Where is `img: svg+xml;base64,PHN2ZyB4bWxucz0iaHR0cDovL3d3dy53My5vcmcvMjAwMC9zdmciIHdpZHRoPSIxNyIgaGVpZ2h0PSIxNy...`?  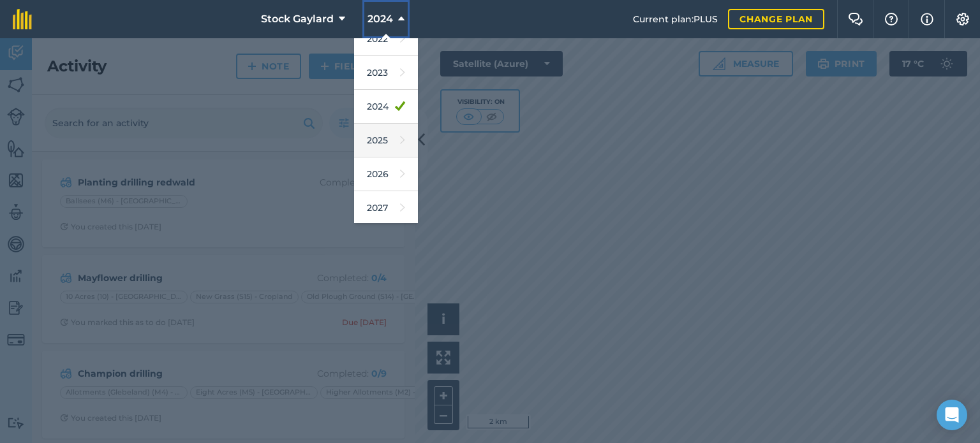
img: svg+xml;base64,PHN2ZyB4bWxucz0iaHR0cDovL3d3dy53My5vcmcvMjAwMC9zdmciIHdpZHRoPSIxNyIgaGVpZ2h0PSIxNy... is located at coordinates (927, 19).